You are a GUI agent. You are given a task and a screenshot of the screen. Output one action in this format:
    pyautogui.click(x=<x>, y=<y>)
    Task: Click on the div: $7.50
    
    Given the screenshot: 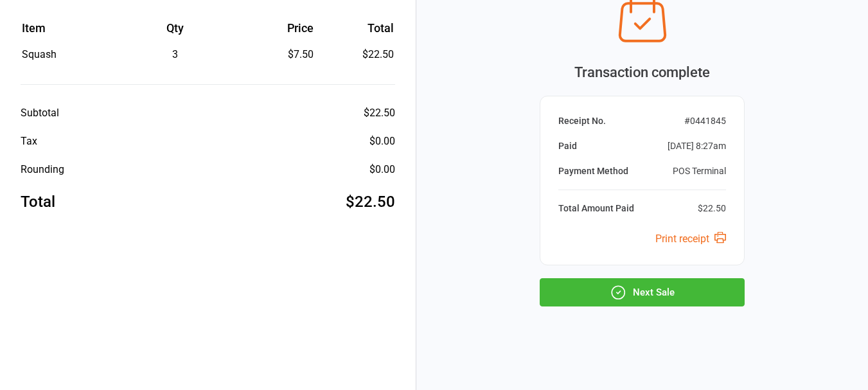 What is the action you would take?
    pyautogui.click(x=279, y=54)
    